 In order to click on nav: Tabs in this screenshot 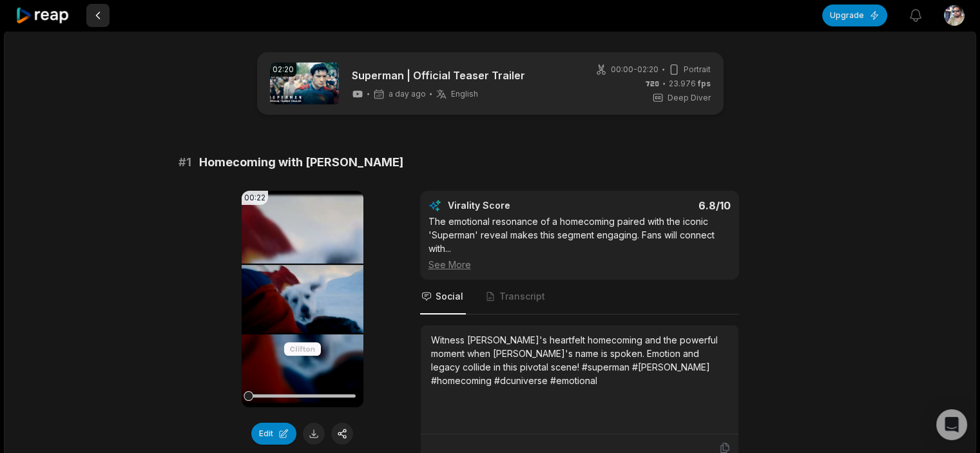, I will do `click(580, 298)`.